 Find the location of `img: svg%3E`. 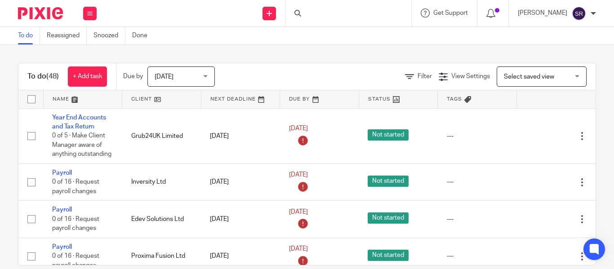

img: svg%3E is located at coordinates (579, 13).